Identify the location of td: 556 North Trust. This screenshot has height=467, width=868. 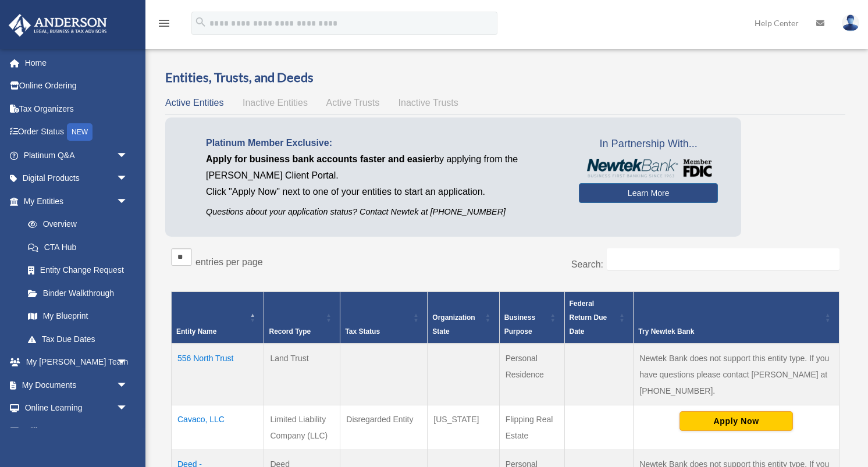
(218, 375).